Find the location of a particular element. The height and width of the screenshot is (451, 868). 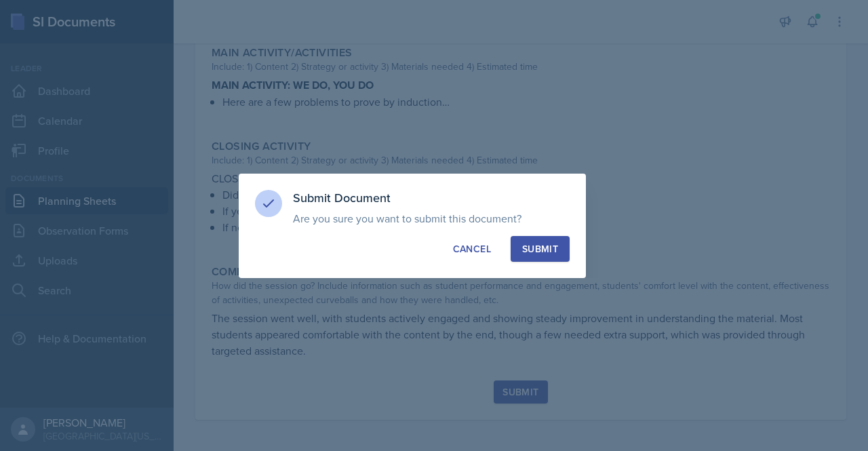

p: Are you sure you want to submit this document? is located at coordinates (431, 219).